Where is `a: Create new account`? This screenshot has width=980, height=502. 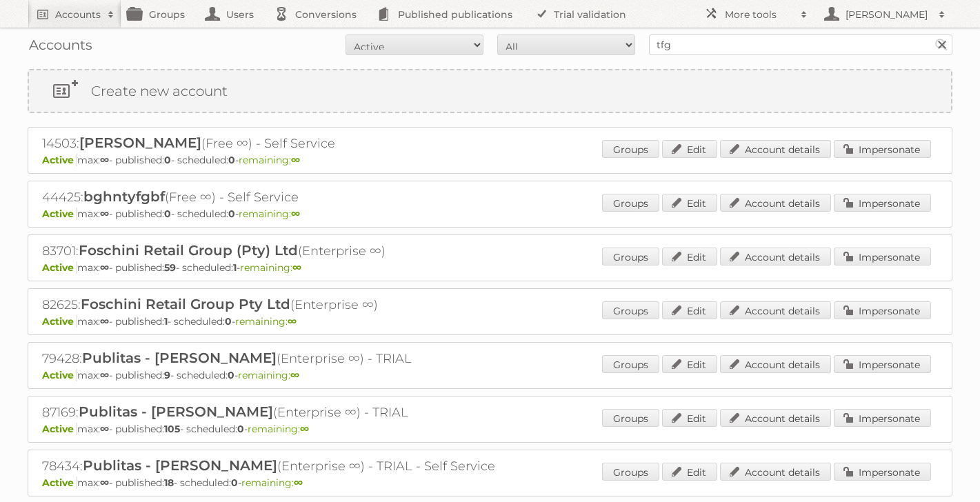 a: Create new account is located at coordinates (489, 91).